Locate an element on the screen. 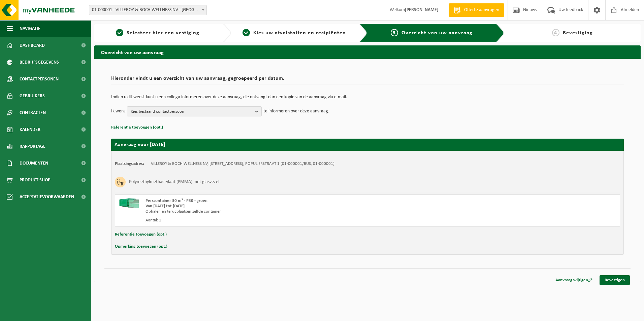 The image size is (644, 321). div: Ophalen en terugplaatsen zelfde container is located at coordinates (270, 211).